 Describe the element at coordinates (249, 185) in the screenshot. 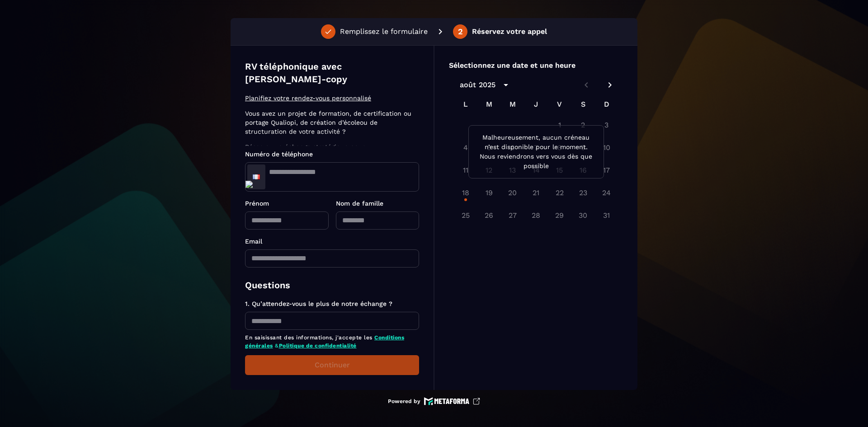

I see `img: actions-icon.png` at that location.